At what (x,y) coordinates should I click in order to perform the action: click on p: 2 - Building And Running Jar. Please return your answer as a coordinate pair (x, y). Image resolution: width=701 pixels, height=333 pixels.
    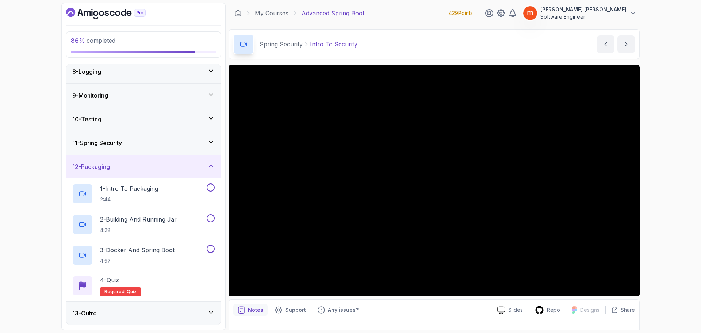
    Looking at the image, I should click on (138, 219).